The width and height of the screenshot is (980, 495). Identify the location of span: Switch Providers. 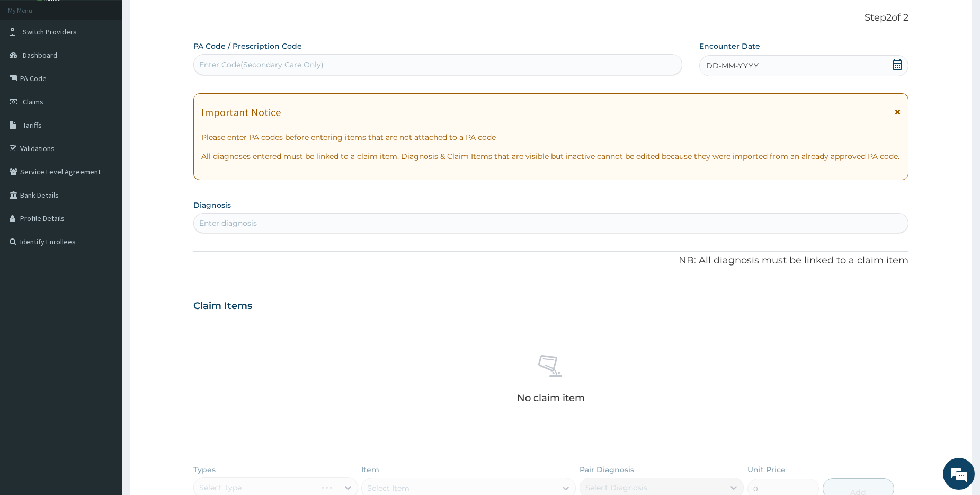
(50, 32).